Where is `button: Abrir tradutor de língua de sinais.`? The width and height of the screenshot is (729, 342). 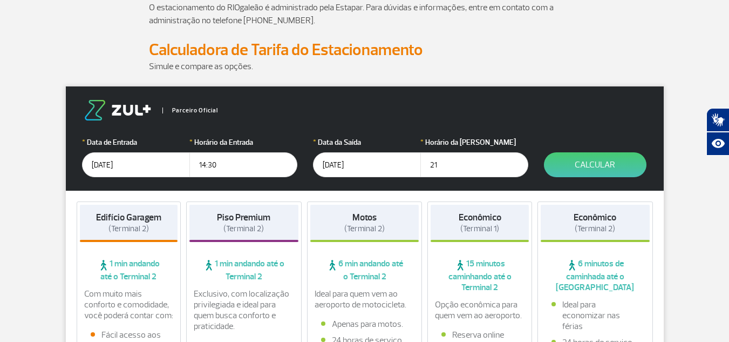
button: Abrir tradutor de língua de sinais. is located at coordinates (718, 120).